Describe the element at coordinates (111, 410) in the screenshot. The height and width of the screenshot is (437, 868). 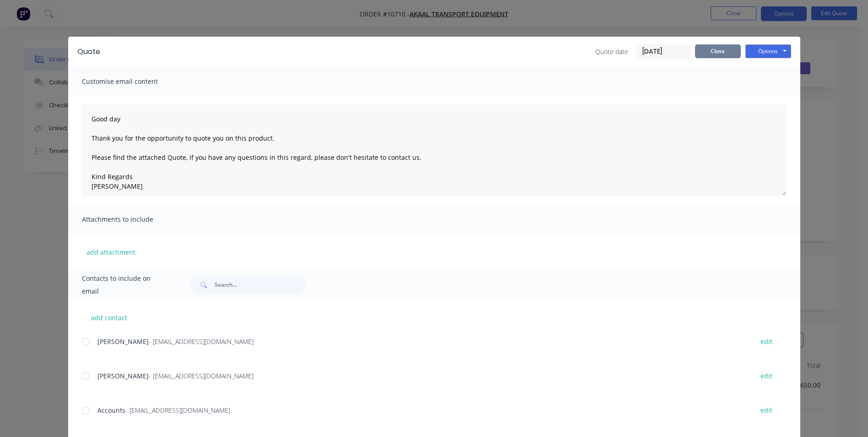
I see `span: Accounts` at that location.